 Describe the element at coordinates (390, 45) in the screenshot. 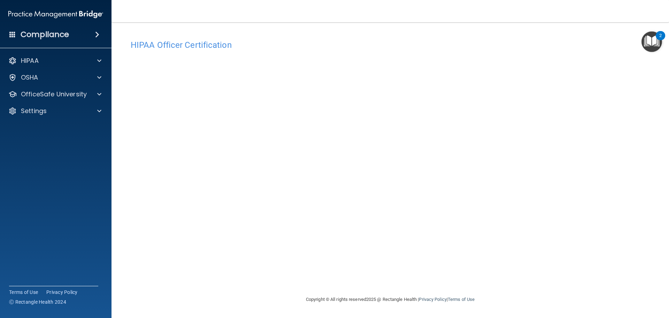

I see `h4: HIPAA Officer Certification` at that location.